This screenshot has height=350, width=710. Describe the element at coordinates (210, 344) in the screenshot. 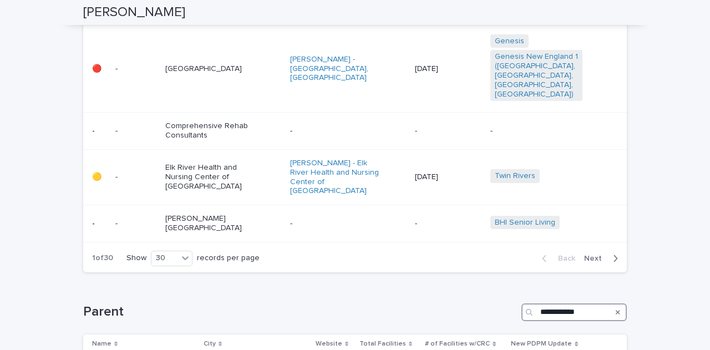

I see `p: City` at that location.